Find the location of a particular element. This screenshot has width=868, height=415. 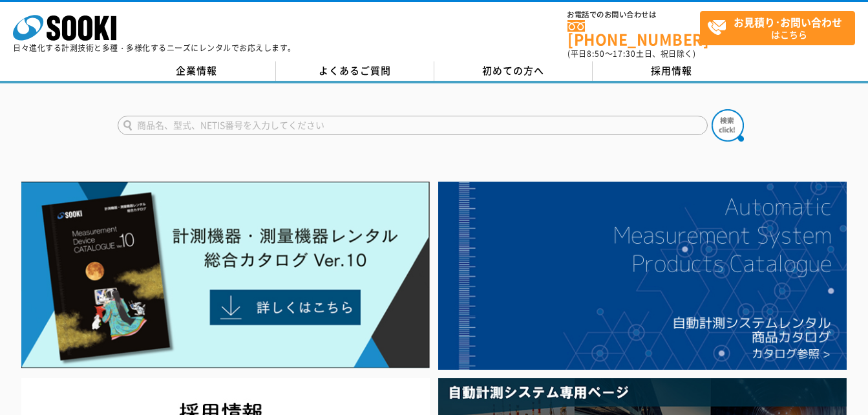

p: 日々進化する計測技術と多種・多様化するニーズにレンタルでお応えします。 is located at coordinates (155, 48).